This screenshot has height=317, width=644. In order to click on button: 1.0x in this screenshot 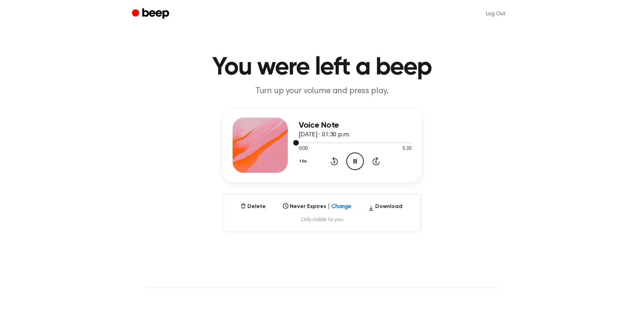, I will do `click(304, 162)`.